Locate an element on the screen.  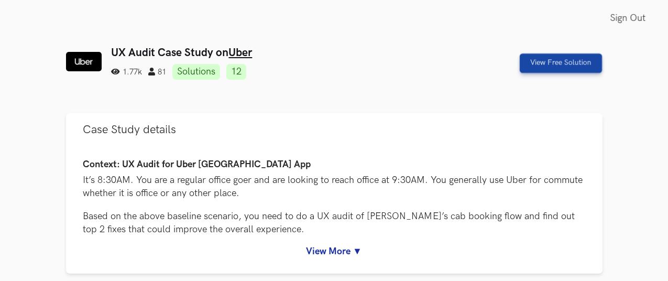
a: Solutions is located at coordinates (196, 72).